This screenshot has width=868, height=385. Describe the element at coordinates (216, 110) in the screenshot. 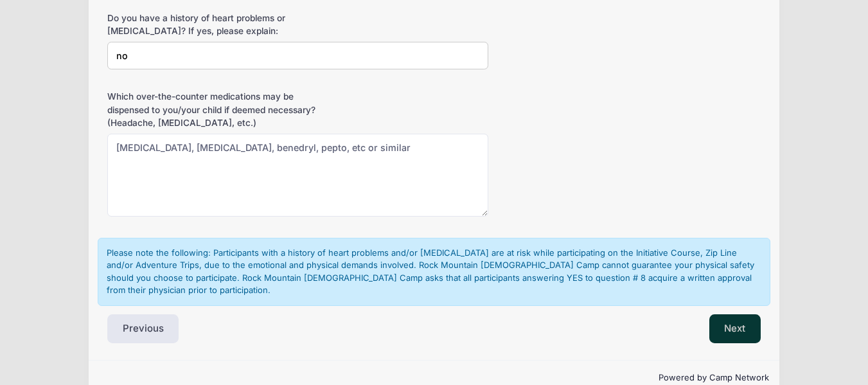

I see `label: Which over-the-counter medications may be dispensed to you/your child if deemed necessary? (Heada...` at that location.